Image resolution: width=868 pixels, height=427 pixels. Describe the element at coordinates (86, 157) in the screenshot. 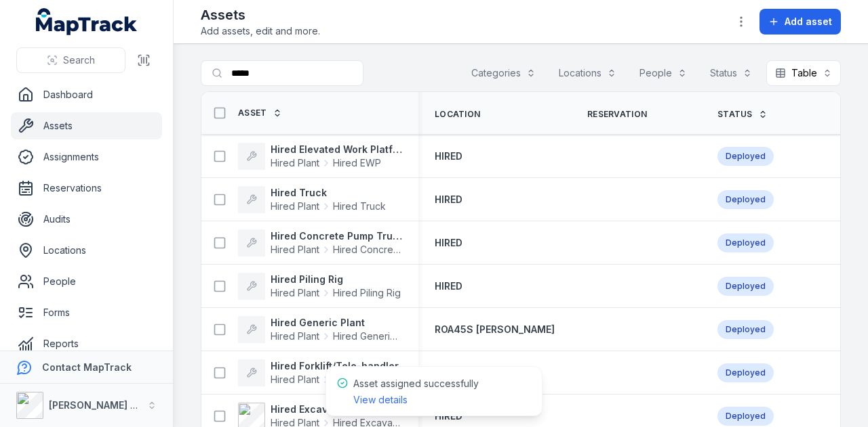

I see `a: Assignments` at that location.